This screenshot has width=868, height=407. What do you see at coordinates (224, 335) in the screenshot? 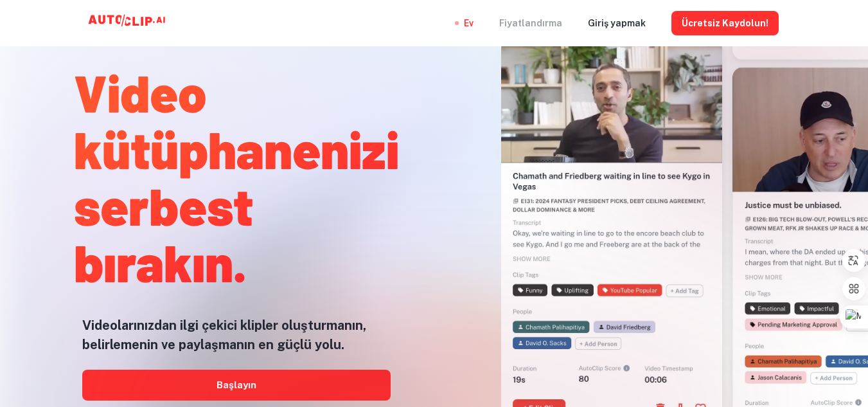
I see `font: Videolarınızdan ilgi çekici klipler oluşturmanın, belirlemenin ve paylaşmanın en güçlü yolu.` at bounding box center [224, 335].